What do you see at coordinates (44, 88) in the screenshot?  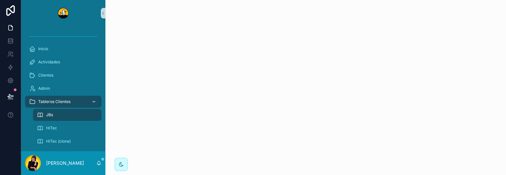 I see `span: Admin` at bounding box center [44, 88].